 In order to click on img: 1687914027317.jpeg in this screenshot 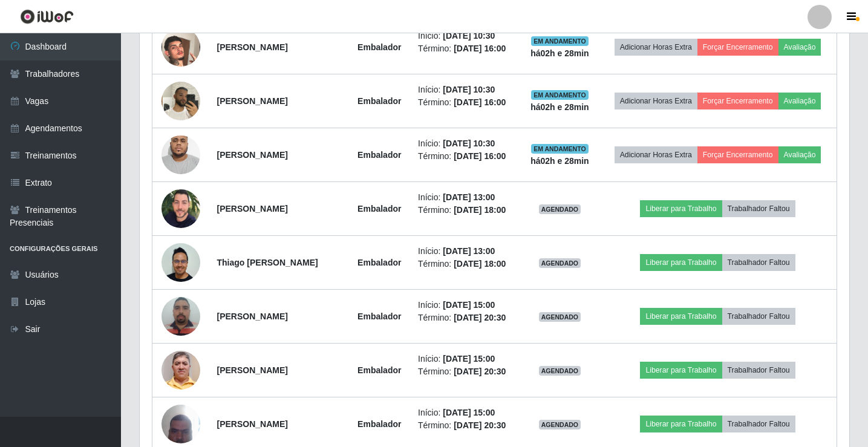, I will do `click(181, 370)`.